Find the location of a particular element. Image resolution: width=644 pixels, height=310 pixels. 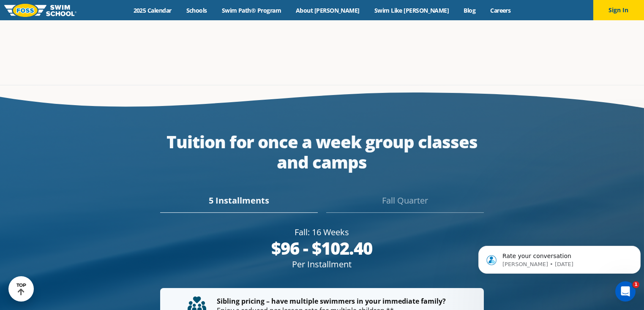

img: Profile image for Emerson is located at coordinates (17, 32).